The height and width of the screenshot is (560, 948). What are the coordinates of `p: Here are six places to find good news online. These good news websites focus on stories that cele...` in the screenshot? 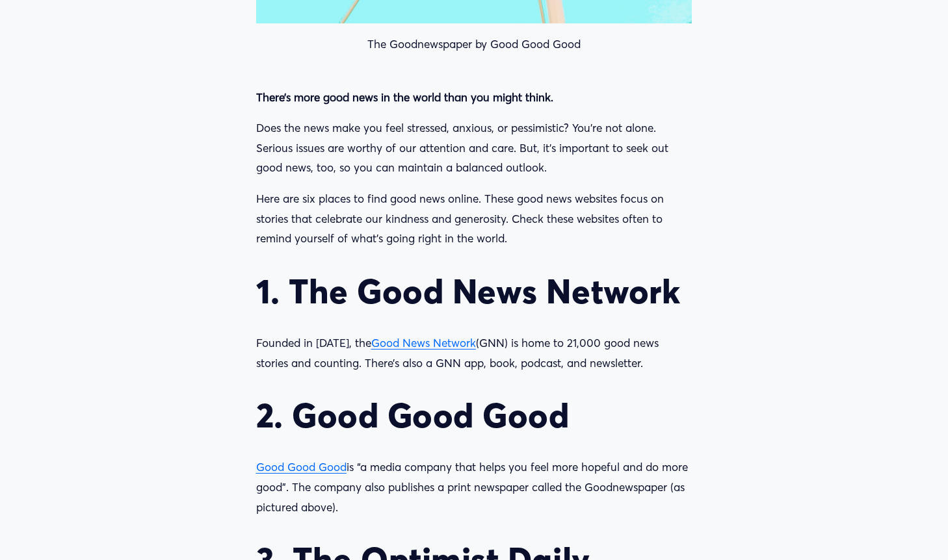 It's located at (474, 219).